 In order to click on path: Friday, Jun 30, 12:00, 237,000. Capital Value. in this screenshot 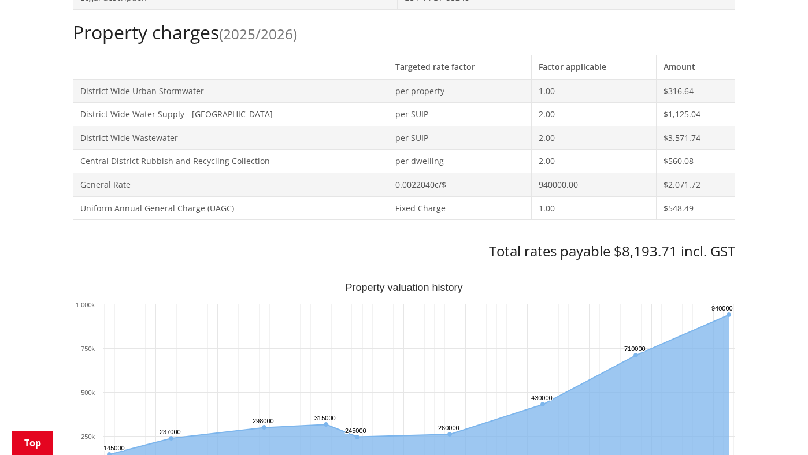, I will do `click(171, 439)`.